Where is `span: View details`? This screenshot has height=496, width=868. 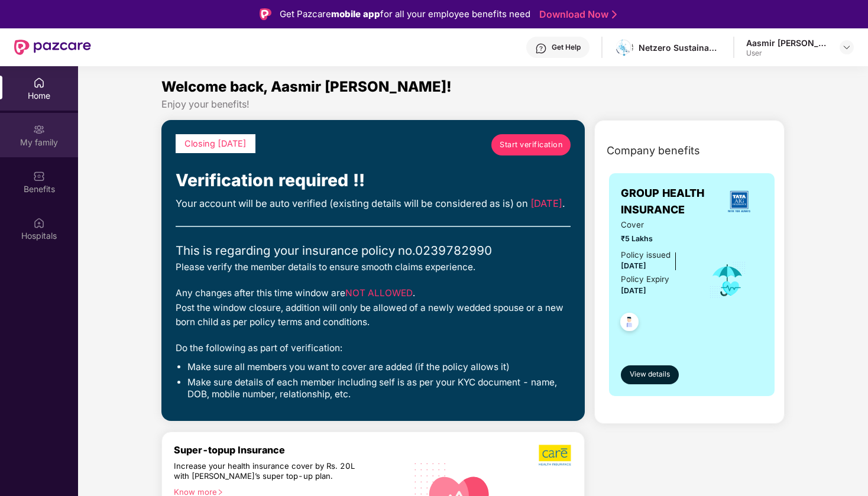
span: View details is located at coordinates (650, 374).